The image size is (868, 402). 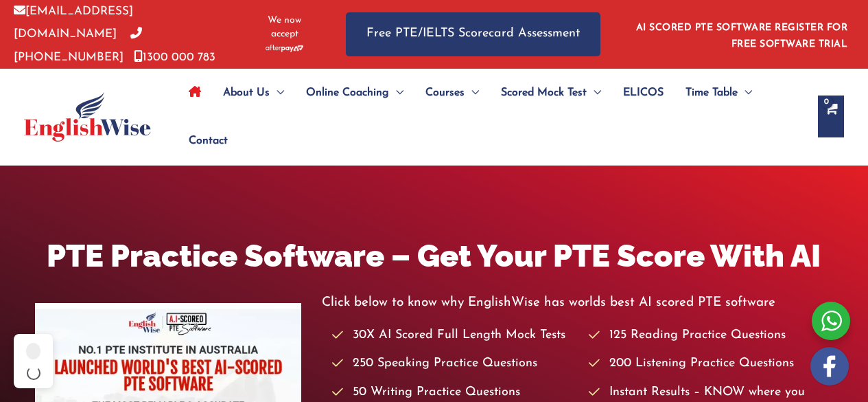 I want to click on a: Contact, so click(x=202, y=141).